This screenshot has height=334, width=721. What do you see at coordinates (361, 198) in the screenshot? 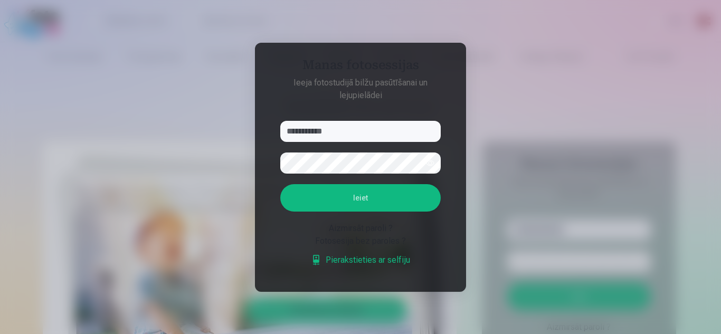
I see `button: Ieiet` at bounding box center [361, 198].